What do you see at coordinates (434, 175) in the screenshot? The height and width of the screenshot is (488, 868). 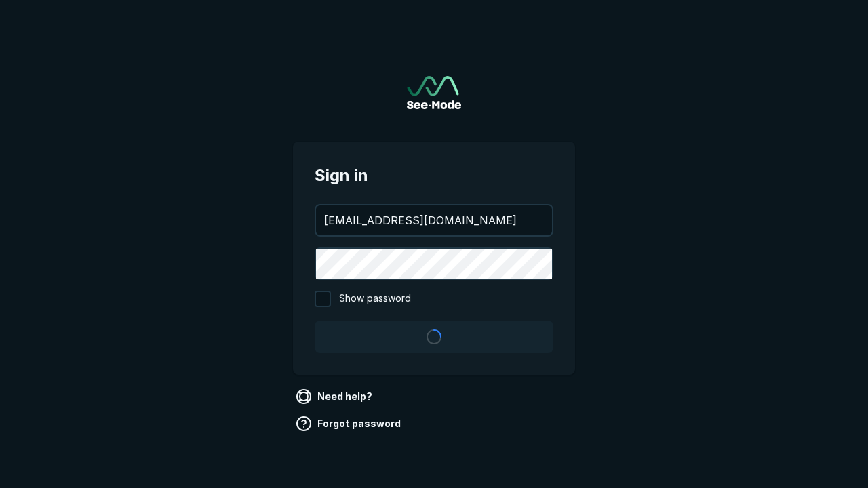 I see `span: Sign in` at bounding box center [434, 175].